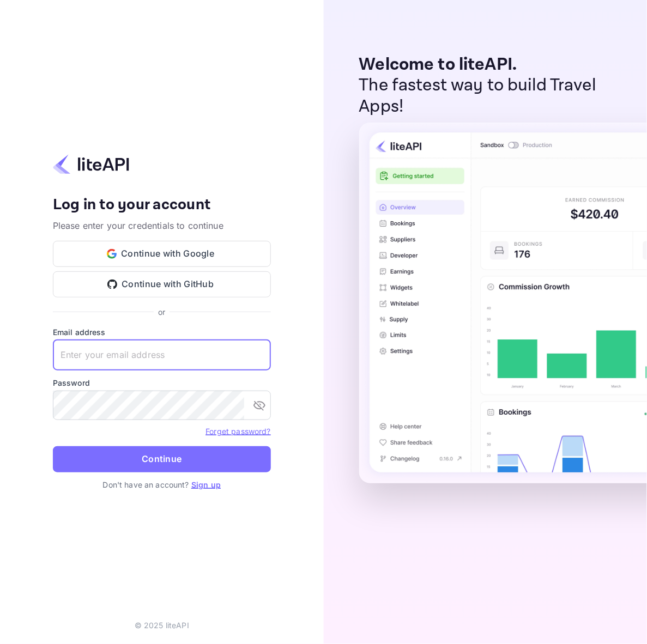  I want to click on p: Don't have an account?, so click(162, 485).